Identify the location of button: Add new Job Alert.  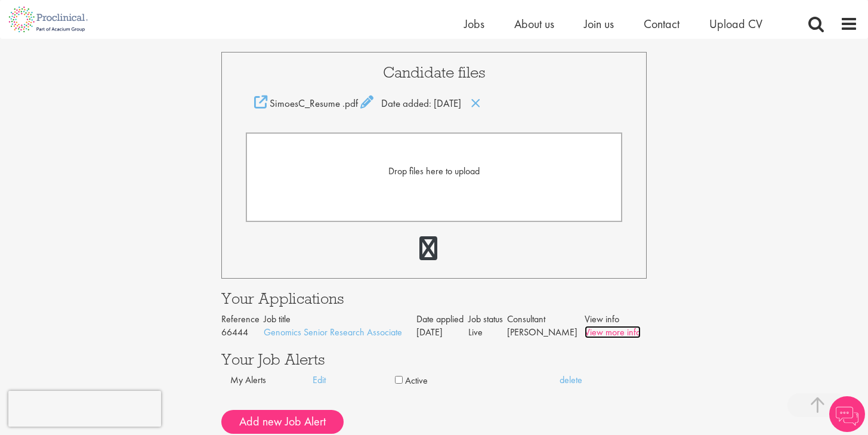
(283, 422).